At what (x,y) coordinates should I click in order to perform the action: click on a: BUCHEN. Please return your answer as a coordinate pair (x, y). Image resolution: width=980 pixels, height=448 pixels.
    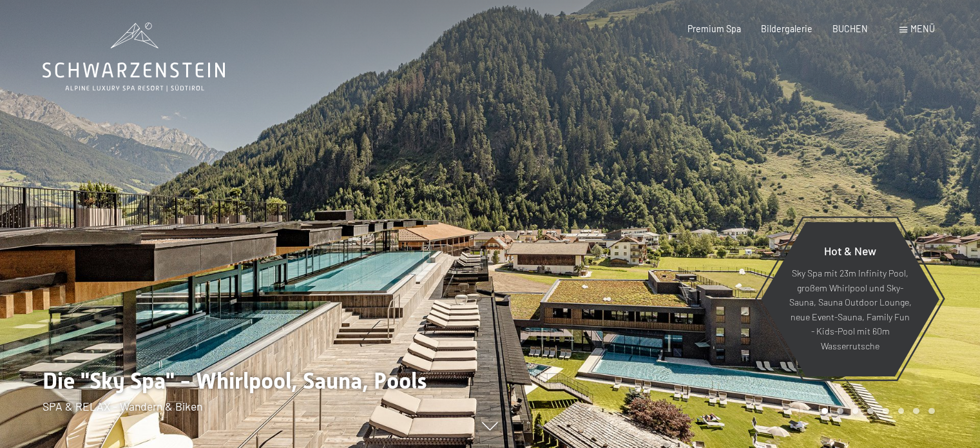
    Looking at the image, I should click on (850, 28).